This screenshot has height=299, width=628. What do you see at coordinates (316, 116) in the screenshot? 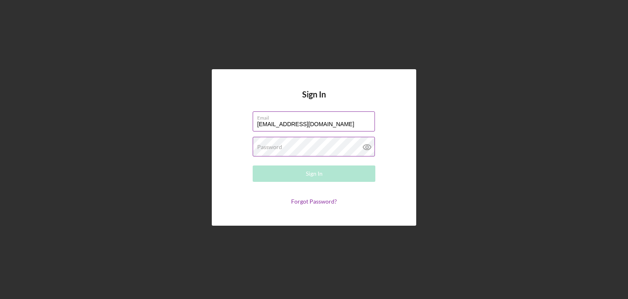
I see `label: Email` at bounding box center [316, 116].